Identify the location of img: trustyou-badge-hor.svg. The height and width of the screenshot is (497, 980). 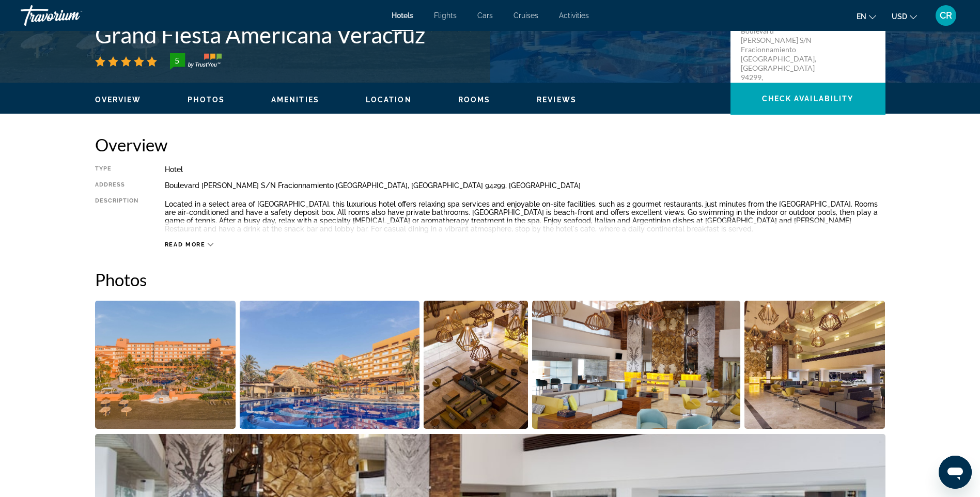
(196, 61).